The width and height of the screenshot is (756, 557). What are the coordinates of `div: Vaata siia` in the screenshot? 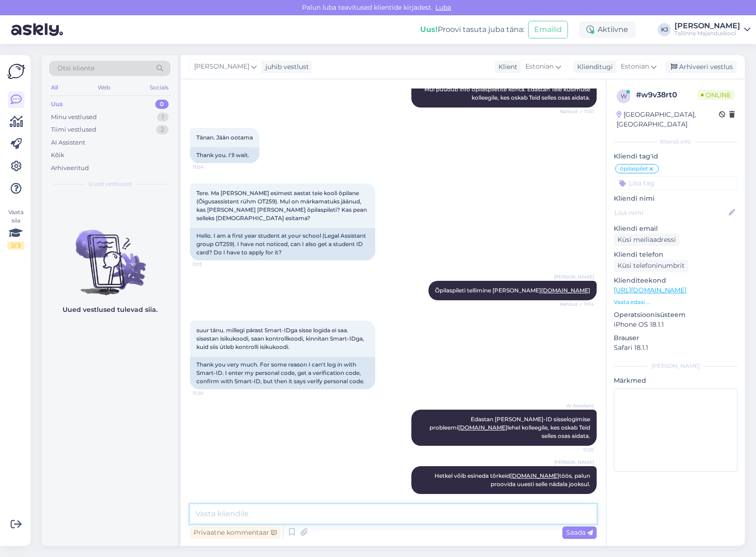 It's located at (16, 229).